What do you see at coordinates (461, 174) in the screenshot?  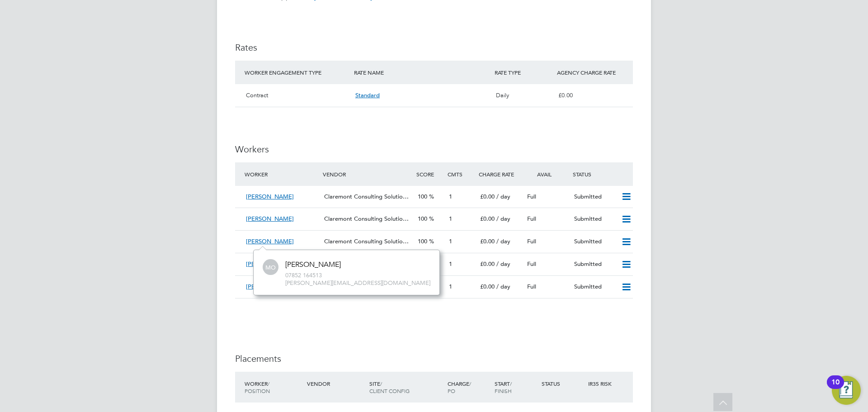 I see `div: Cmts` at bounding box center [461, 174].